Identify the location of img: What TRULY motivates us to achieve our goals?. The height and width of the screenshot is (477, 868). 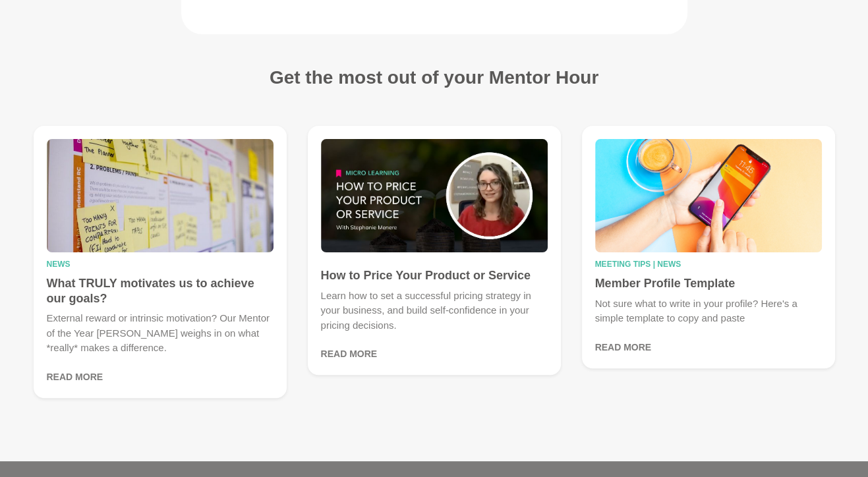
(160, 196).